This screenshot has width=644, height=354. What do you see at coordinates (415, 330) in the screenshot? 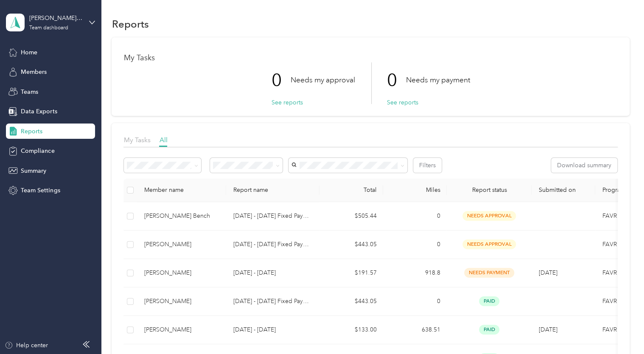
I see `td: 638.51` at bounding box center [415, 330].